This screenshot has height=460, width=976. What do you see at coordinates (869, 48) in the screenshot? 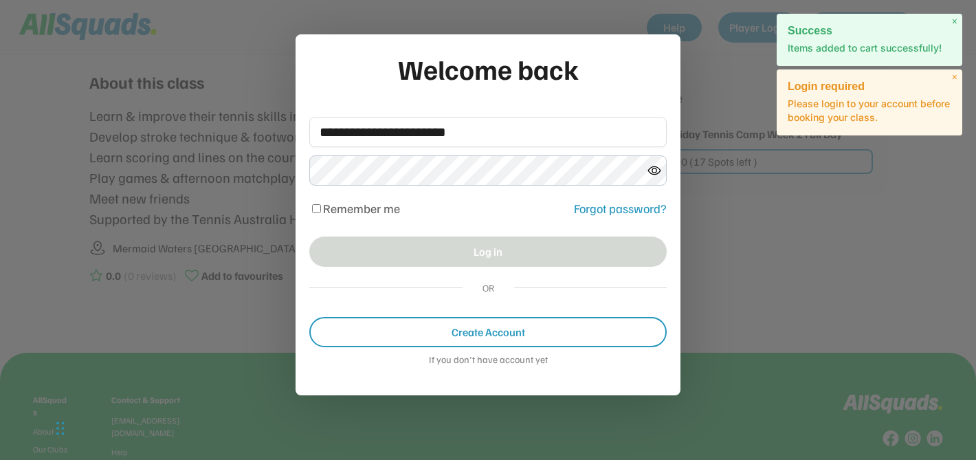
I see `p: Items added to cart successfully!` at bounding box center [869, 48].